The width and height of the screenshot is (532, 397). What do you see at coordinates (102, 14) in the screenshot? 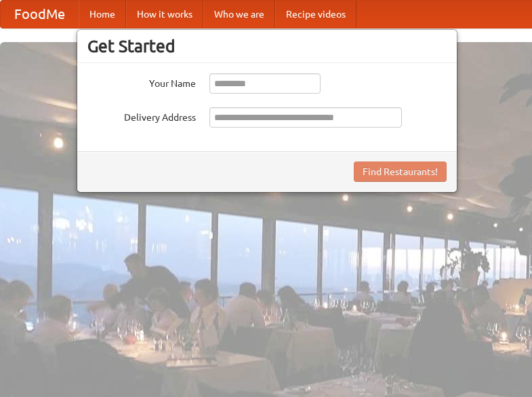
I see `a: Home` at bounding box center [102, 14].